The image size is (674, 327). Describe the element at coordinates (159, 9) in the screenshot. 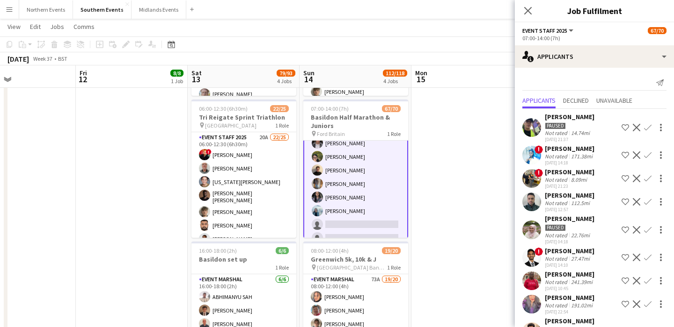

I see `button: Midlands Events` at that location.